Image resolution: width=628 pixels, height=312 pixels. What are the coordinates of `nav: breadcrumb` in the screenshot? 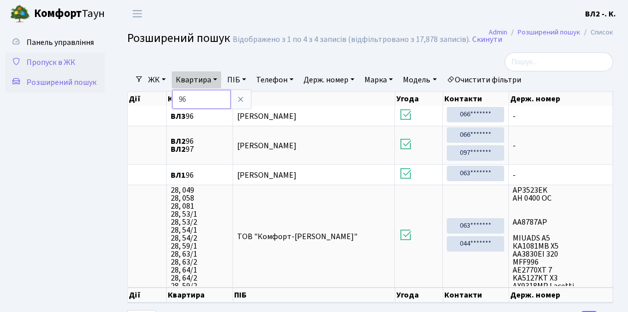 It's located at (551, 32).